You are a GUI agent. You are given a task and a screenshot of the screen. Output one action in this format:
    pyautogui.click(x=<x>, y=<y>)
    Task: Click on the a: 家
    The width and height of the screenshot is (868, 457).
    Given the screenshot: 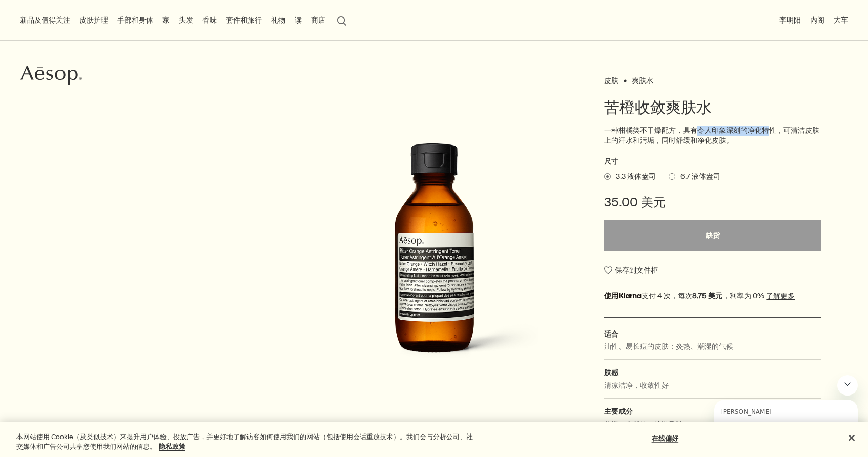 What is the action you would take?
    pyautogui.click(x=166, y=20)
    